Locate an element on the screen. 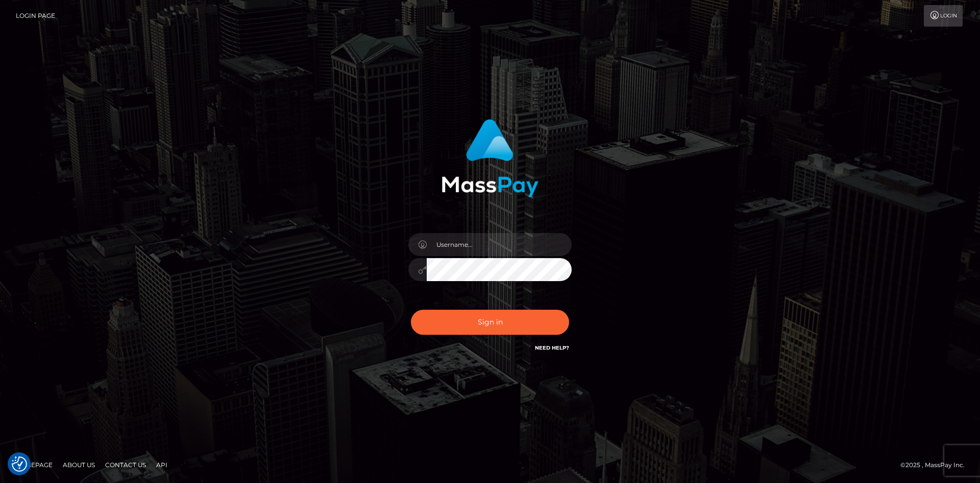 The width and height of the screenshot is (980, 483). a: Login is located at coordinates (944, 16).